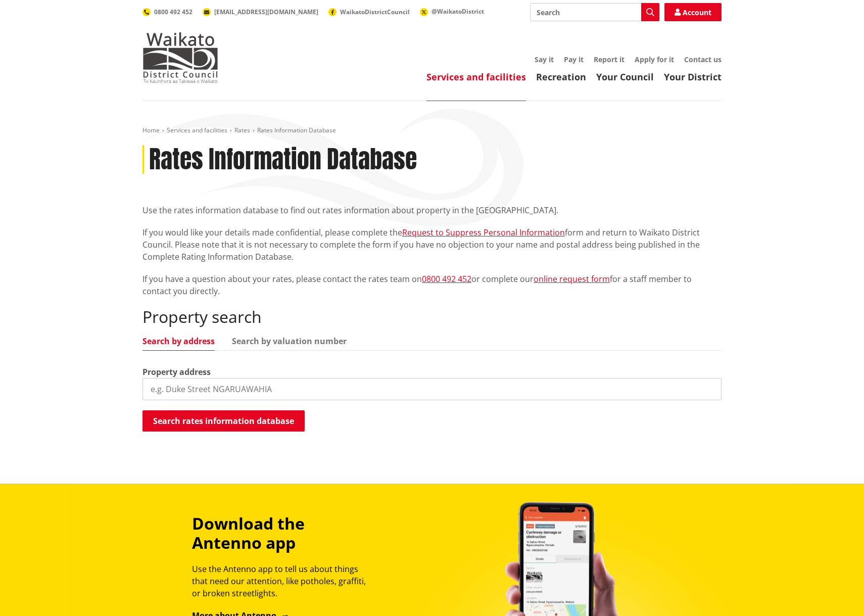  Describe the element at coordinates (432, 285) in the screenshot. I see `p: If you have a question about your rates, please contact the rates team on or complete our for a s...` at that location.